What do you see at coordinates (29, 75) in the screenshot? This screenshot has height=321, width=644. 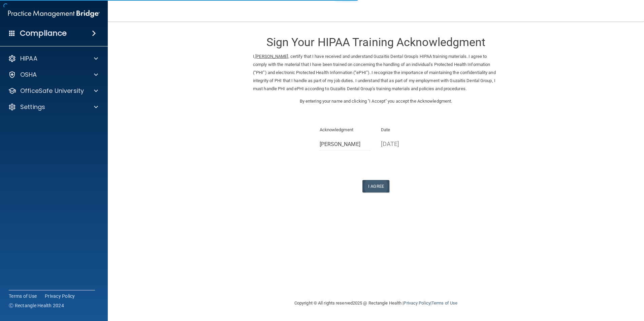 I see `p: OSHA` at bounding box center [29, 75].